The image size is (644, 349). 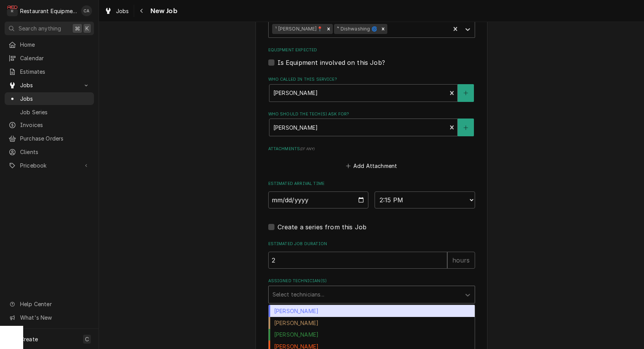 What do you see at coordinates (49, 304) in the screenshot?
I see `a: Go to Help Center` at bounding box center [49, 304].